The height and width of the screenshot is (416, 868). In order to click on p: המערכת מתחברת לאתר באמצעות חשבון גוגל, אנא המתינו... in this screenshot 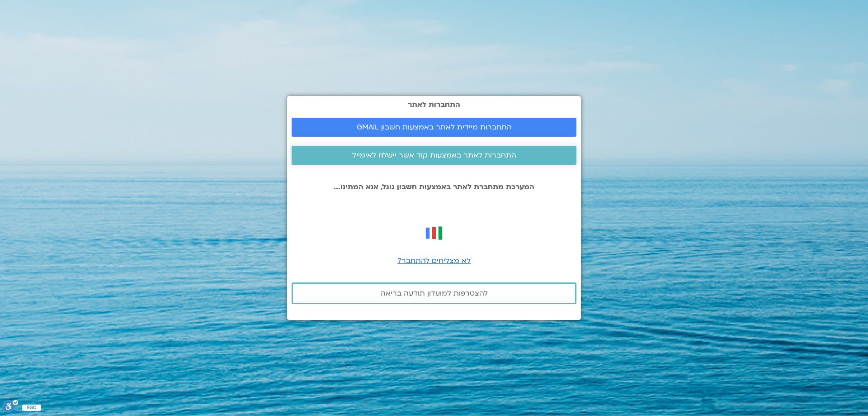, I will do `click(434, 187)`.